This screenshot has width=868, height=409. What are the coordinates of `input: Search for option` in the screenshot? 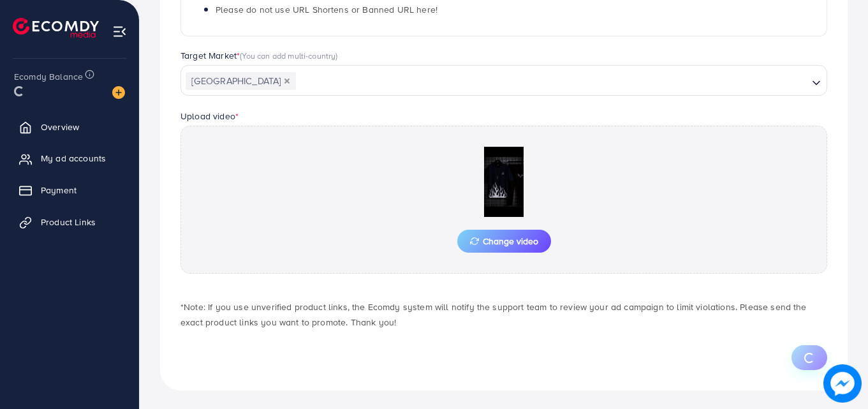 It's located at (552, 81).